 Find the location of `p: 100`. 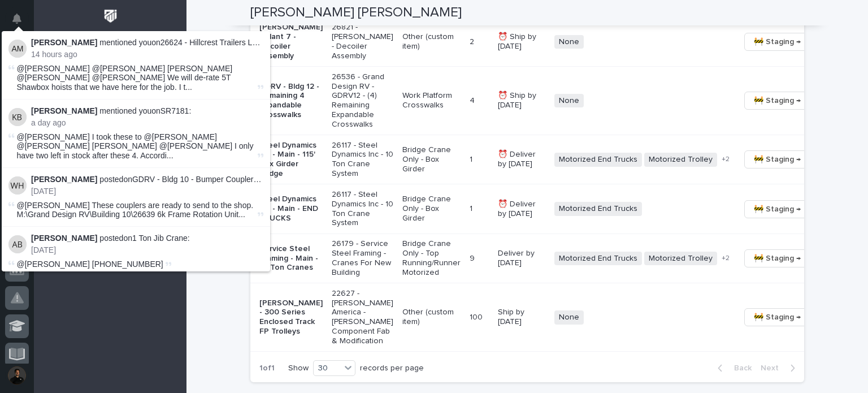

p: 100 is located at coordinates (477, 316).